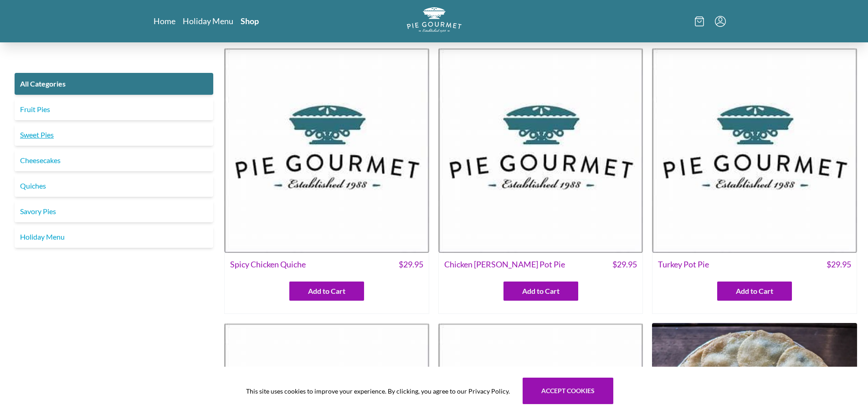 The width and height of the screenshot is (868, 415). Describe the element at coordinates (541, 150) in the screenshot. I see `a: Chicken Curry Pot Pie` at that location.